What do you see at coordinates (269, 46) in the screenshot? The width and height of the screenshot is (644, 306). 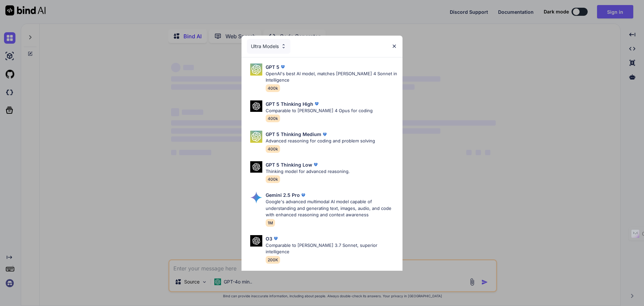 I see `div: Ultra Models` at bounding box center [269, 46].